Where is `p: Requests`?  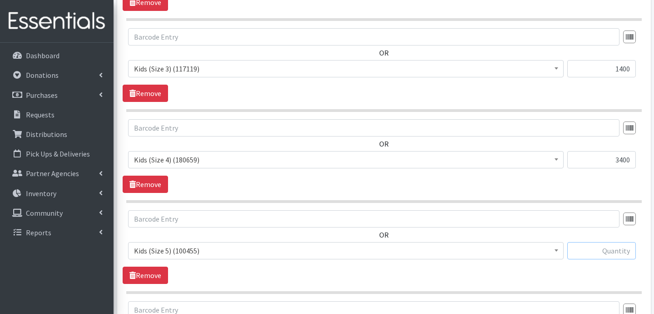
p: Requests is located at coordinates (40, 115).